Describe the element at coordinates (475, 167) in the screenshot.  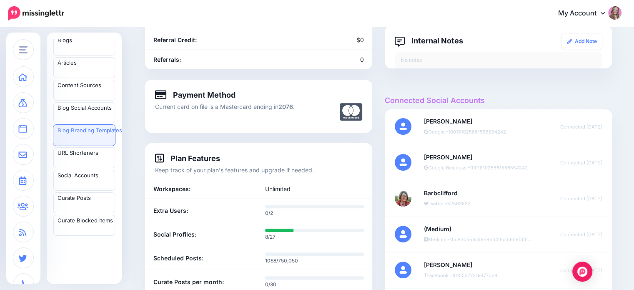
I see `small: Google Business -` at that location.